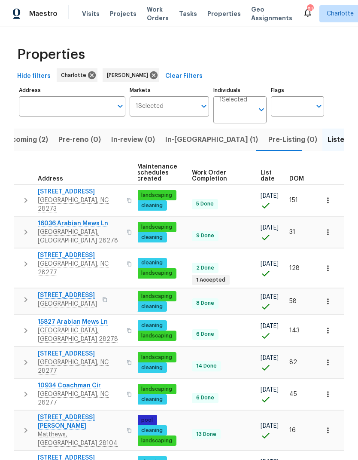 The width and height of the screenshot is (358, 460). What do you see at coordinates (272, 14) in the screenshot?
I see `span: Geo Assignments` at bounding box center [272, 14].